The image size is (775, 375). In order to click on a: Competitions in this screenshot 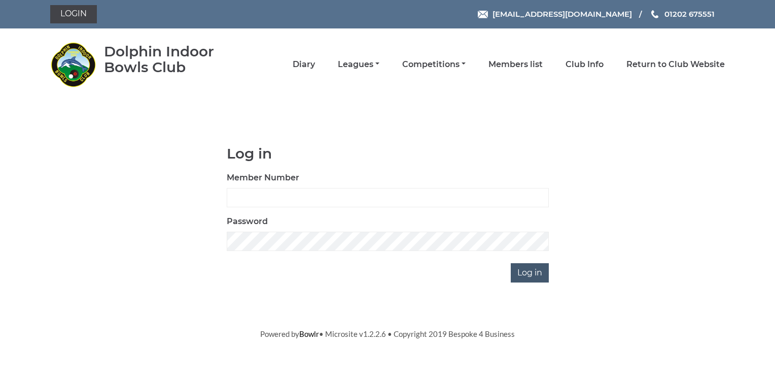, I will do `click(434, 64)`.